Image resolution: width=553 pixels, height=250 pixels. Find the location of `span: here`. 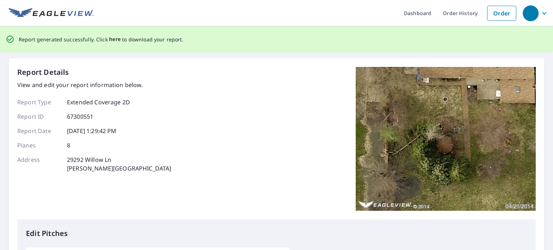

span: here is located at coordinates (115, 39).